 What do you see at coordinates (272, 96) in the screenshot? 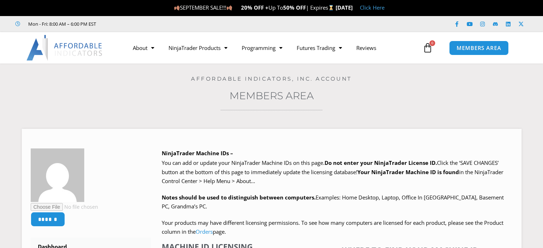
I see `a: Members Area` at bounding box center [272, 96].